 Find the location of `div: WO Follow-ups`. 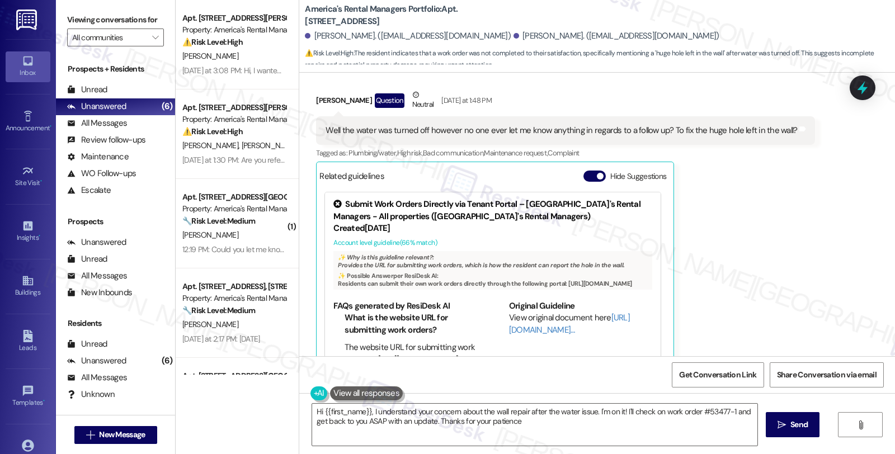

div: WO Follow-ups is located at coordinates (101, 173).